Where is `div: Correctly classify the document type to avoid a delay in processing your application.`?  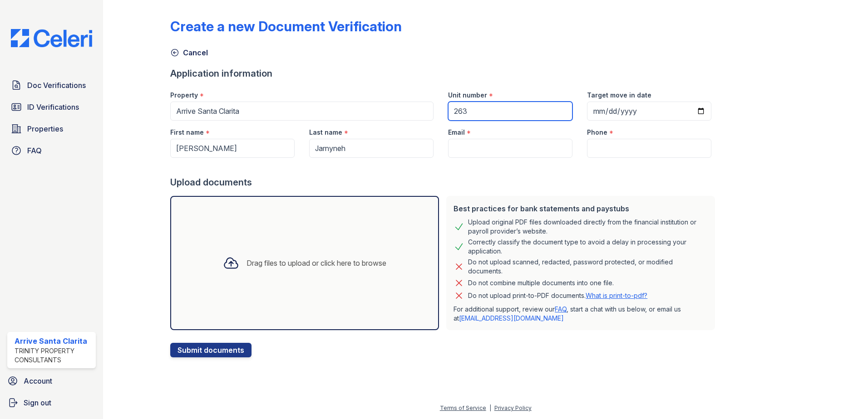 div: Correctly classify the document type to avoid a delay in processing your application. is located at coordinates (588, 247).